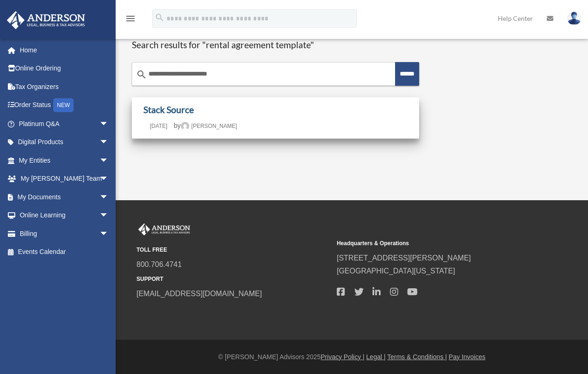 This screenshot has width=588, height=374. What do you see at coordinates (63, 105) in the screenshot?
I see `div: NEW` at bounding box center [63, 105].